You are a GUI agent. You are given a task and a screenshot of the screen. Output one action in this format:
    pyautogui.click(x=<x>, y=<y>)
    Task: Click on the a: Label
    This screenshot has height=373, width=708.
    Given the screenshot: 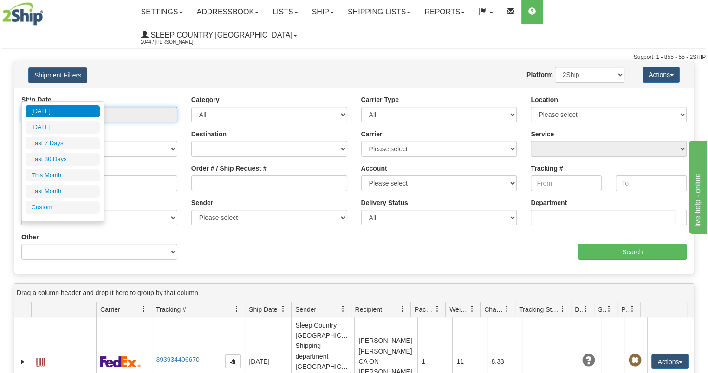 What is the action you would take?
    pyautogui.click(x=40, y=361)
    